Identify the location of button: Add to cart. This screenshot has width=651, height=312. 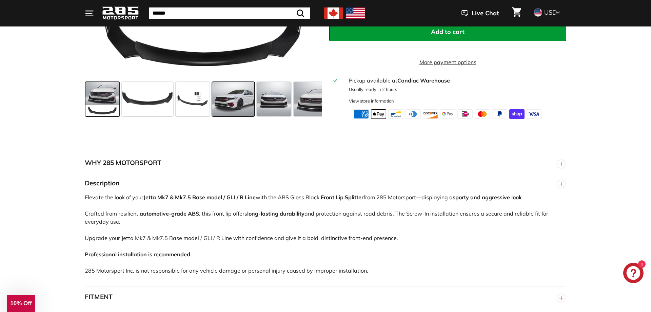
(448, 32).